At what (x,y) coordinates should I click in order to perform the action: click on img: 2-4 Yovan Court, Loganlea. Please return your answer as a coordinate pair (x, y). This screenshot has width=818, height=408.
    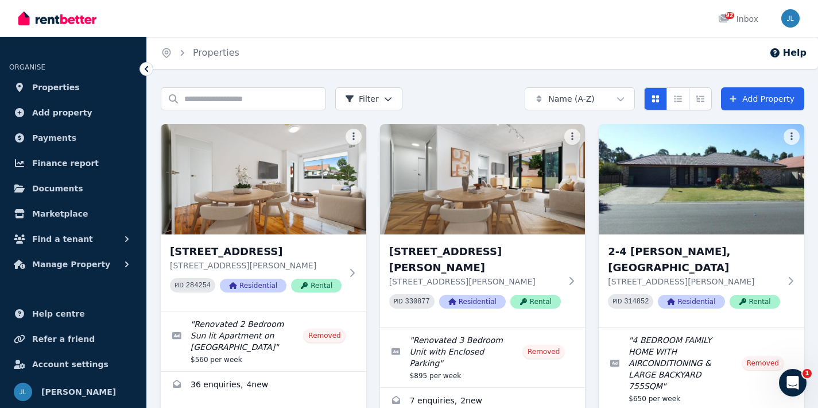
    Looking at the image, I should click on (701, 179).